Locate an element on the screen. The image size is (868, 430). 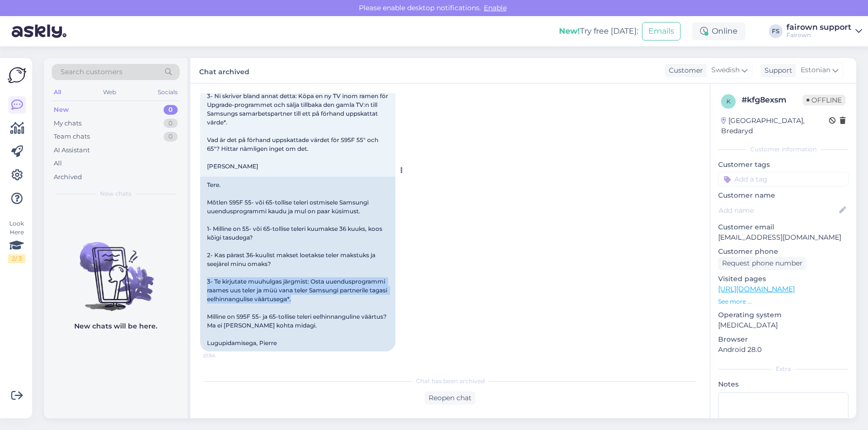
div: Web is located at coordinates (110, 93).